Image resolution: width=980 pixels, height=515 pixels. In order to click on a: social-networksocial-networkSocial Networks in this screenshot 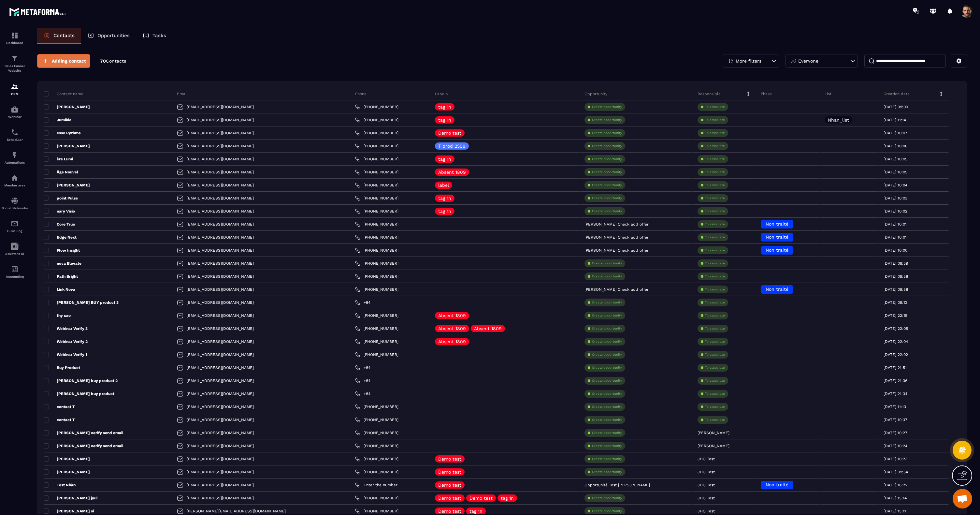, I will do `click(14, 203)`.